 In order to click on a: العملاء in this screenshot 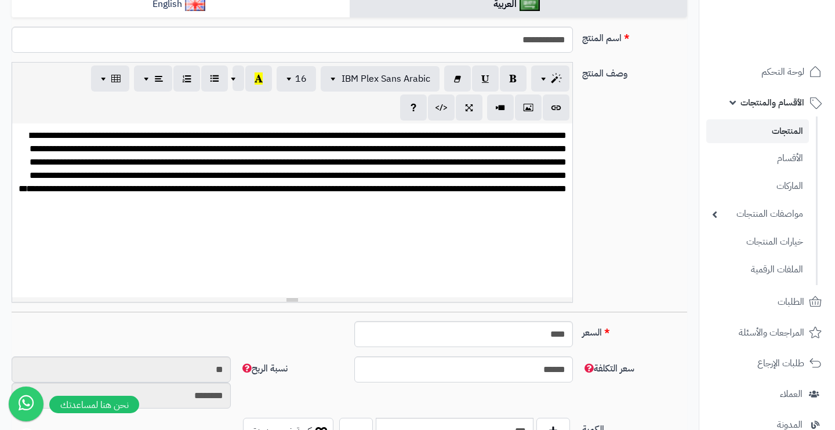, I will do `click(767, 394)`.